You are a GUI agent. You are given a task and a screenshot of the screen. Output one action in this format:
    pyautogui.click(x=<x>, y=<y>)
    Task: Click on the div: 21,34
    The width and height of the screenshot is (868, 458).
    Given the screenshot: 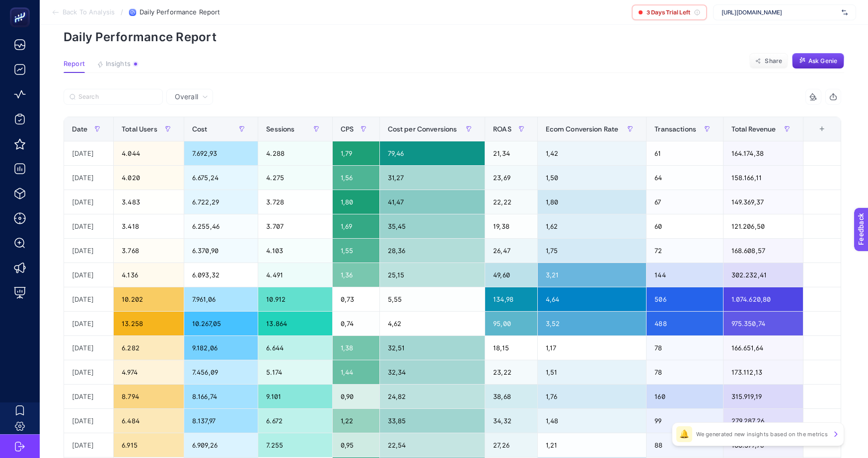 What is the action you would take?
    pyautogui.click(x=511, y=153)
    